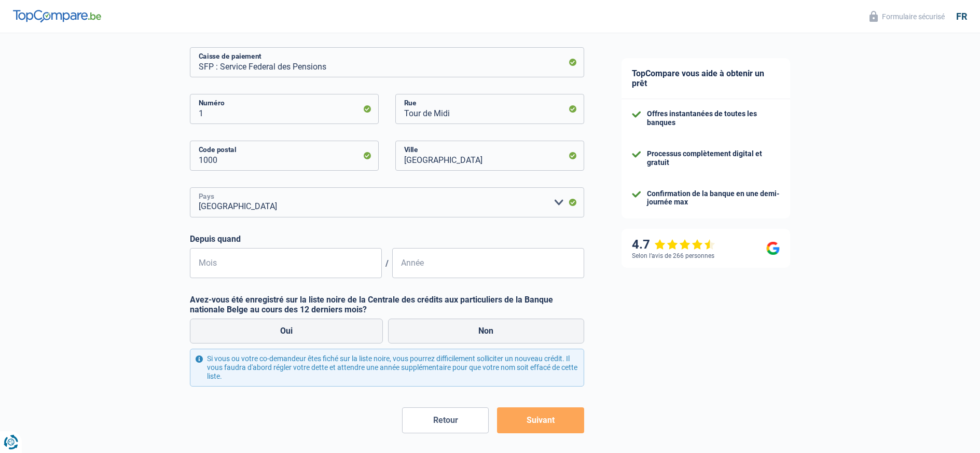  Describe the element at coordinates (286, 263) in the screenshot. I see `input: MM` at that location.